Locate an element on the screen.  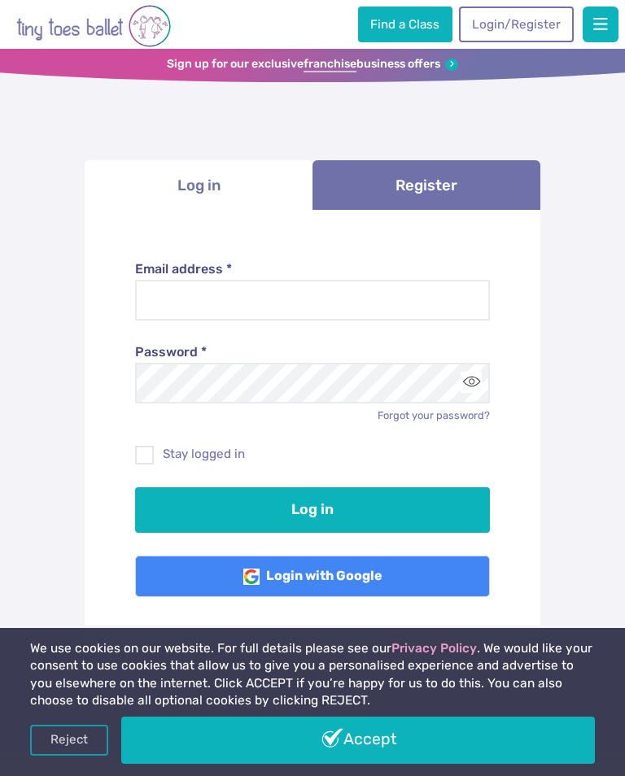
a: Login with Google is located at coordinates (312, 577).